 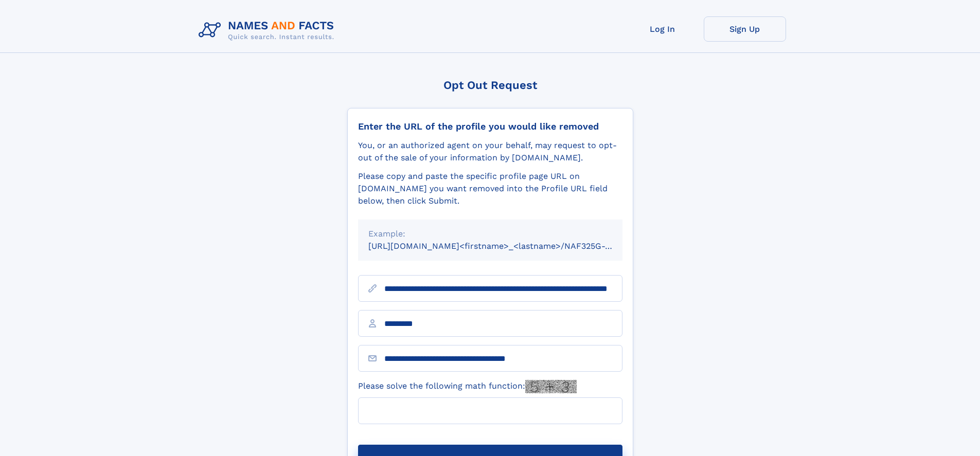 I want to click on div: Example:, so click(x=490, y=234).